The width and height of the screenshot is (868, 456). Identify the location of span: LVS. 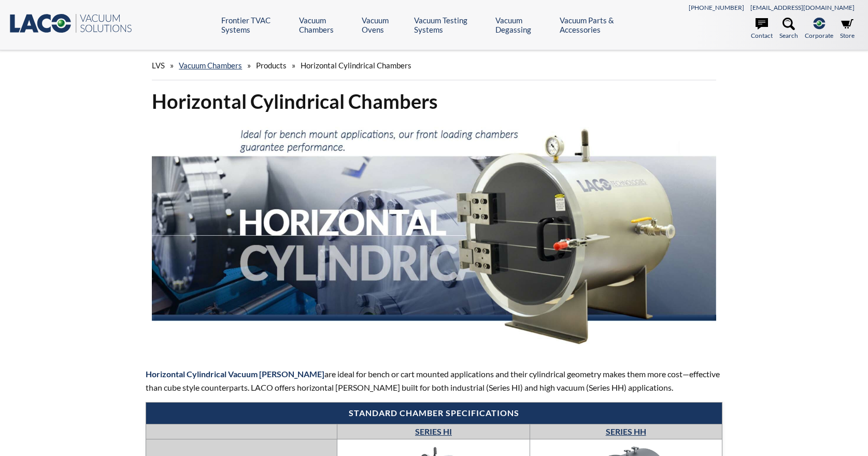
(158, 65).